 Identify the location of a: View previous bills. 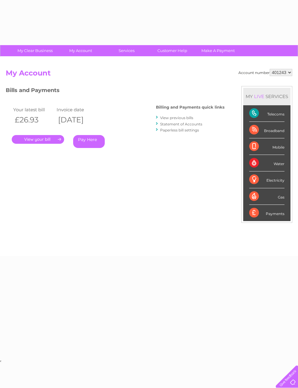
(177, 118).